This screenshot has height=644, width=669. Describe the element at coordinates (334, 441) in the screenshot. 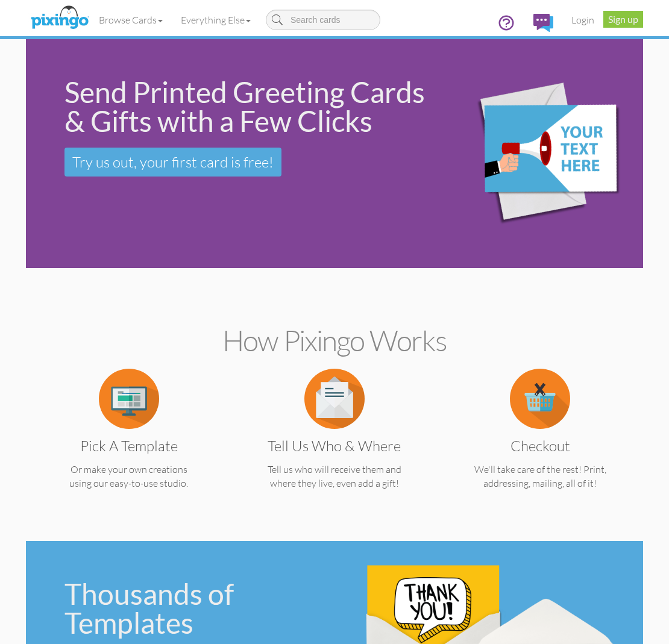

I see `a: Tell us Who & Where Tell us who will receive them and where they live, even add a gift!` at that location.